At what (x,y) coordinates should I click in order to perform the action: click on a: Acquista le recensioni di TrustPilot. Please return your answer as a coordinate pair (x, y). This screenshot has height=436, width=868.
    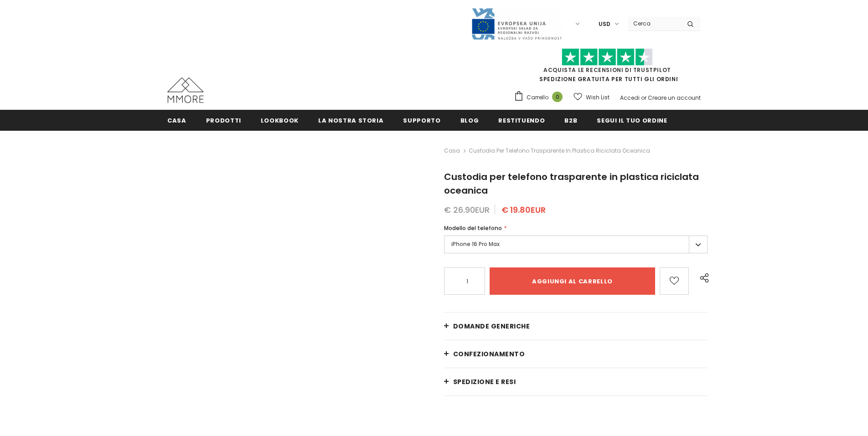
    Looking at the image, I should click on (608, 69).